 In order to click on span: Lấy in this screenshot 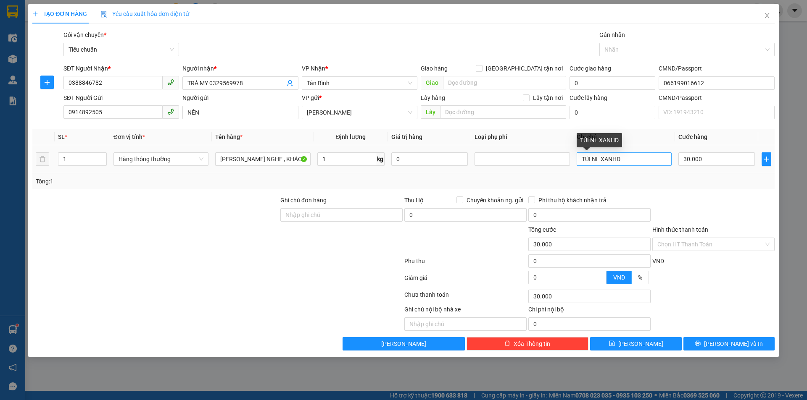, I will do `click(430, 112)`.